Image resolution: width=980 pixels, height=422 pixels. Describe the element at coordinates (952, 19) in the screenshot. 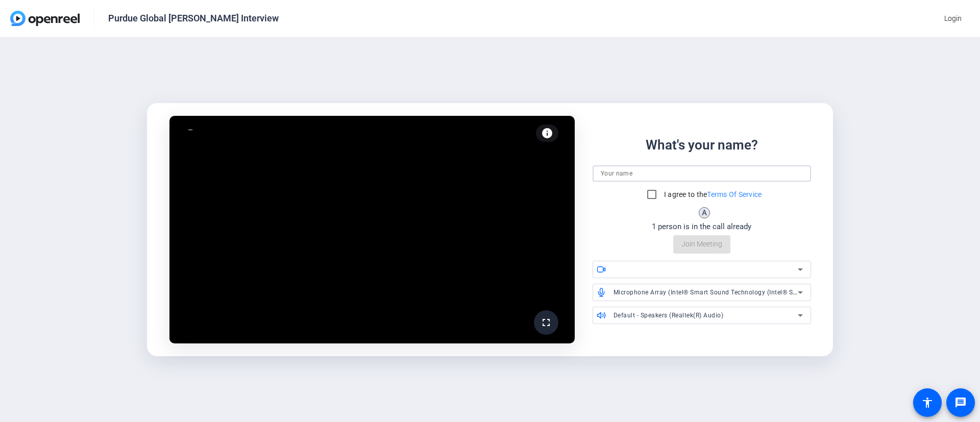

I see `button: Login` at that location.